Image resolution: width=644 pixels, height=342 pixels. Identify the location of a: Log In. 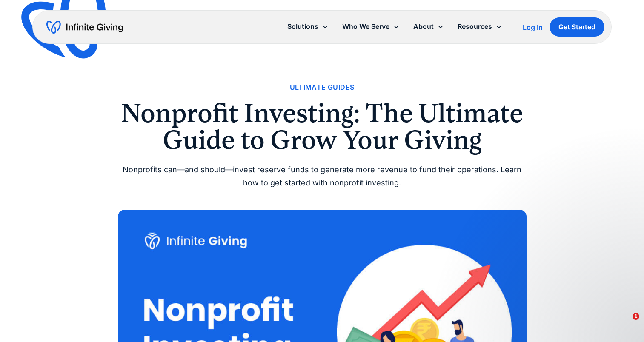
(533, 27).